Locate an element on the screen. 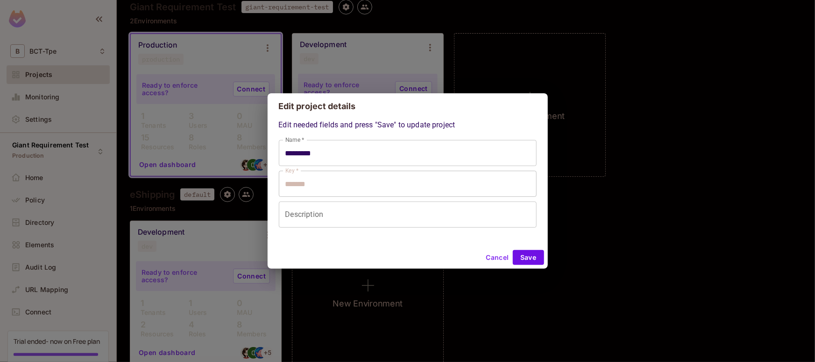 This screenshot has height=362, width=815. label: Key * is located at coordinates (292, 170).